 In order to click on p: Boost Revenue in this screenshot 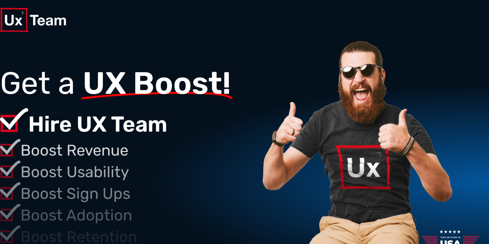, I will do `click(139, 151)`.